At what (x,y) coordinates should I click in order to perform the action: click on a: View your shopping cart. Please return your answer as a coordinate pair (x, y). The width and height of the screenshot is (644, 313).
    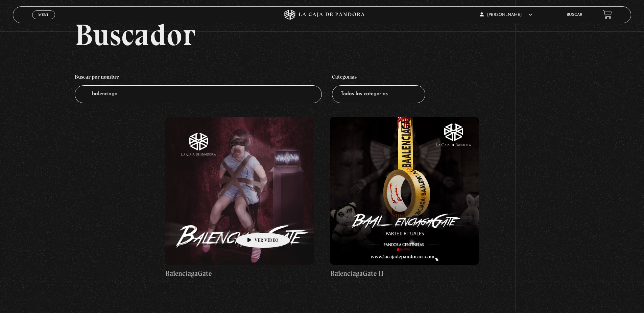
    Looking at the image, I should click on (607, 15).